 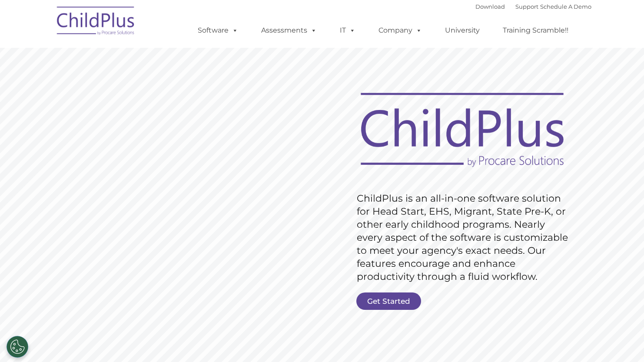 What do you see at coordinates (96, 22) in the screenshot?
I see `img: ChildPlus by Procare Solutions` at bounding box center [96, 22].